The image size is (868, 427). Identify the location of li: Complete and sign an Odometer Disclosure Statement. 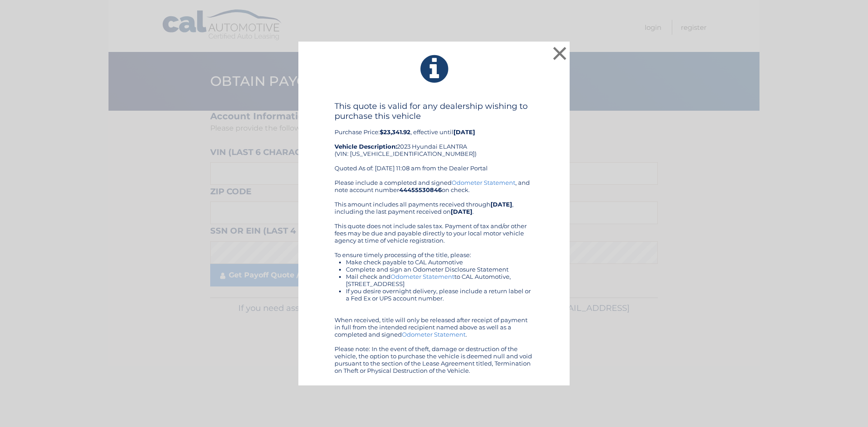
(439, 269).